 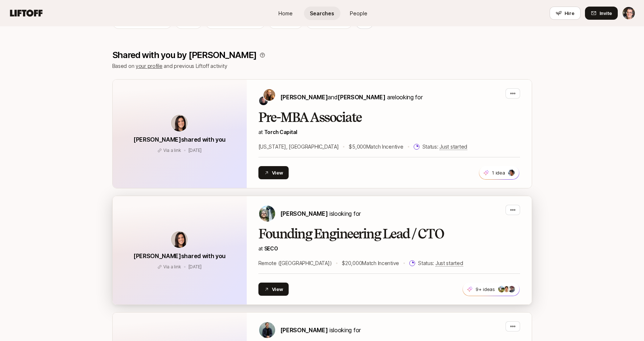 What do you see at coordinates (267, 213) in the screenshot?
I see `img: Carter Cleveland` at bounding box center [267, 213].